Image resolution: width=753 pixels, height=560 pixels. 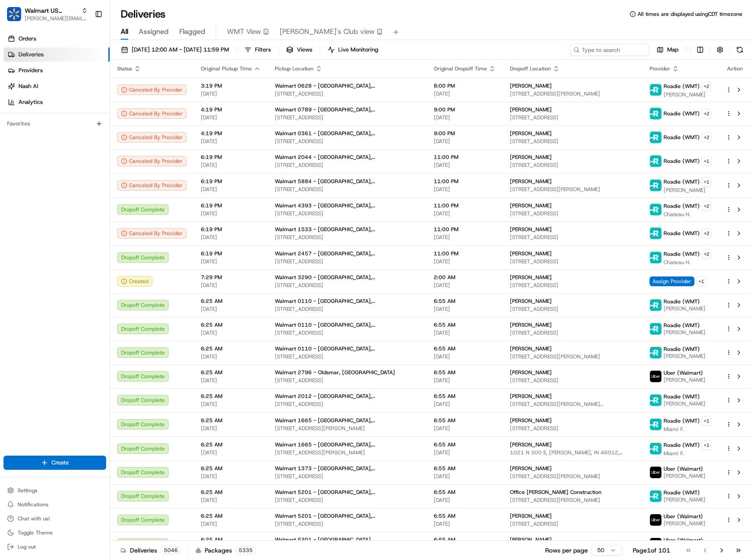 What do you see at coordinates (154, 32) in the screenshot?
I see `span: Assigned` at bounding box center [154, 32].